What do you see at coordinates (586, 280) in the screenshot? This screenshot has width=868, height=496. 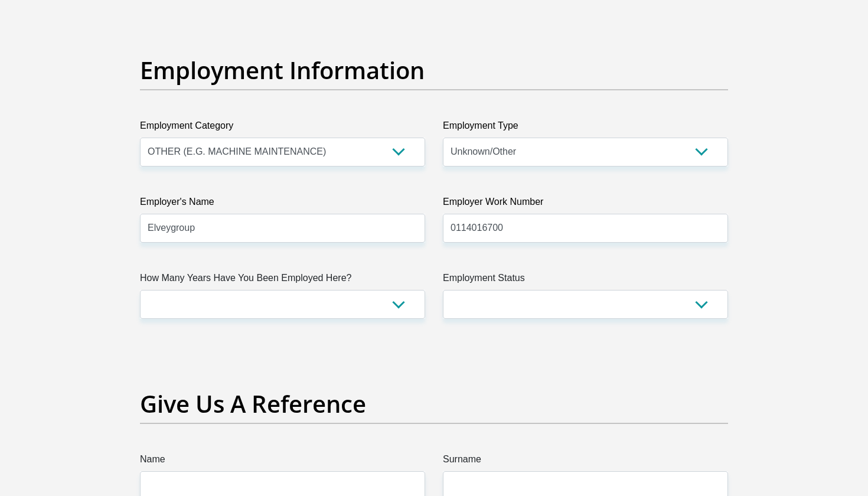 I see `label: Employment Status` at bounding box center [586, 280].